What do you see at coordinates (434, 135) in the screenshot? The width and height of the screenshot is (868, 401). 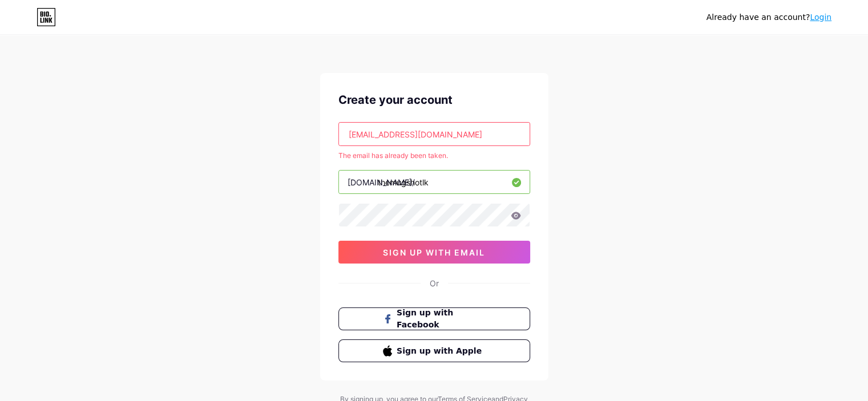 I see `input: Email` at bounding box center [434, 135].